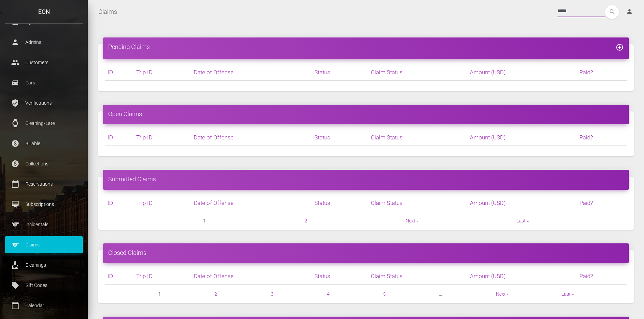 The width and height of the screenshot is (644, 319). I want to click on i: add_circle_outline, so click(620, 47).